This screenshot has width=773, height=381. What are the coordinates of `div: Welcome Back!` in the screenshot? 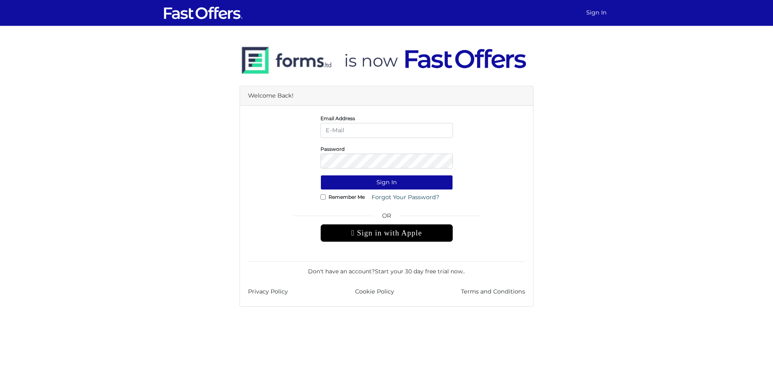 It's located at (387, 96).